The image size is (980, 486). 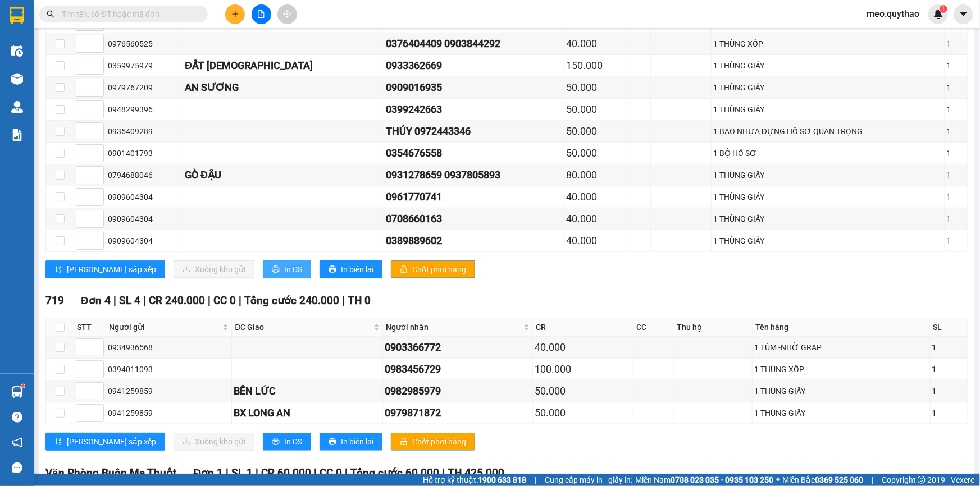 What do you see at coordinates (474, 109) in the screenshot?
I see `div: 0399242663` at bounding box center [474, 109].